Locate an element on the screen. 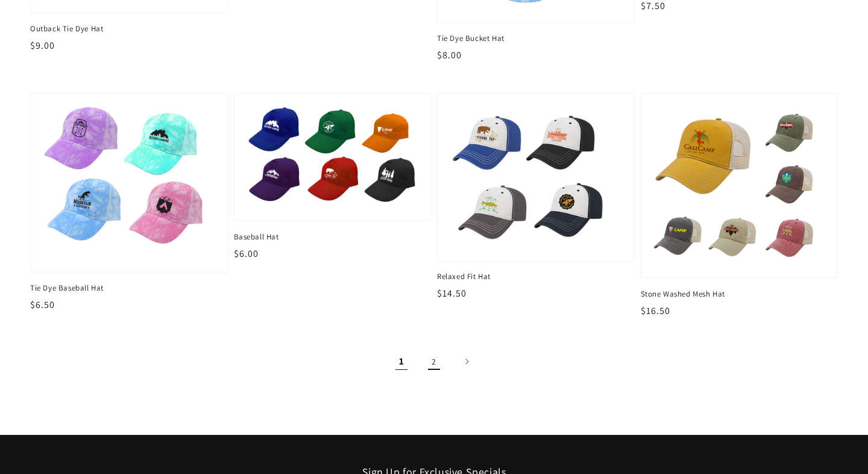 The height and width of the screenshot is (474, 868). a: Baseball Hat Baseball Hat $6.00 is located at coordinates (333, 177).